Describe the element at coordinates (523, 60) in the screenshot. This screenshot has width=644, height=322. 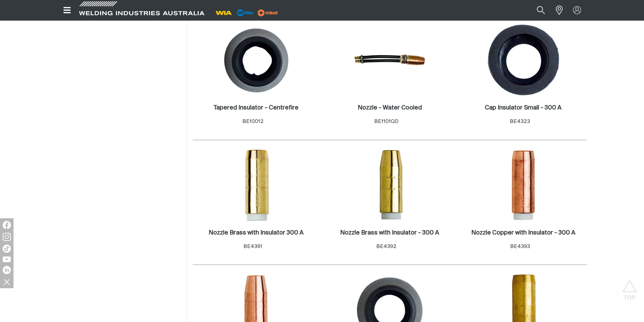
I see `img: Cap Insulator Small - 300 A` at that location.